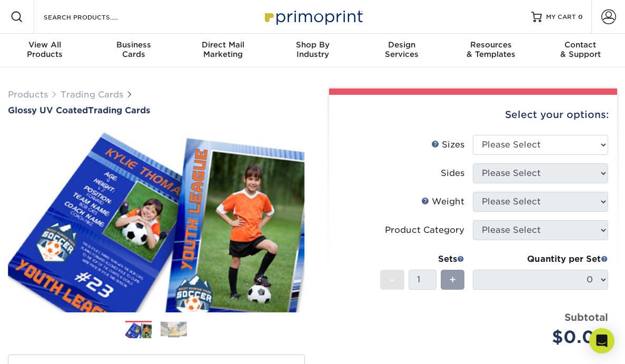 This screenshot has width=625, height=364. I want to click on a: Trading Cards, so click(91, 94).